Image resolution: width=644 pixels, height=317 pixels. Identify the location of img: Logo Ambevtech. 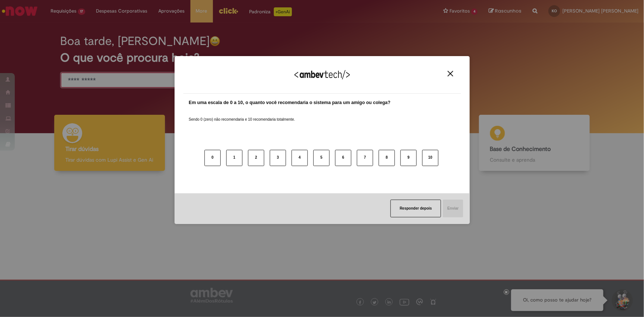
(322, 74).